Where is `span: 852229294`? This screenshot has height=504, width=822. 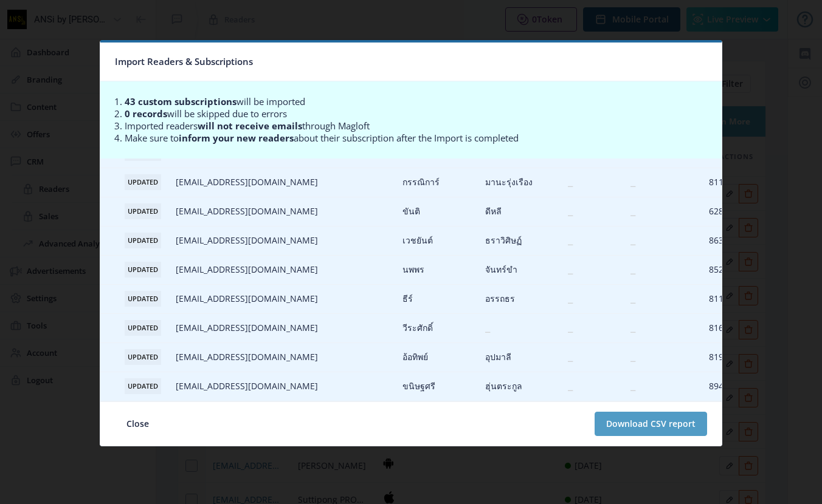
span: 852229294 is located at coordinates (731, 269).